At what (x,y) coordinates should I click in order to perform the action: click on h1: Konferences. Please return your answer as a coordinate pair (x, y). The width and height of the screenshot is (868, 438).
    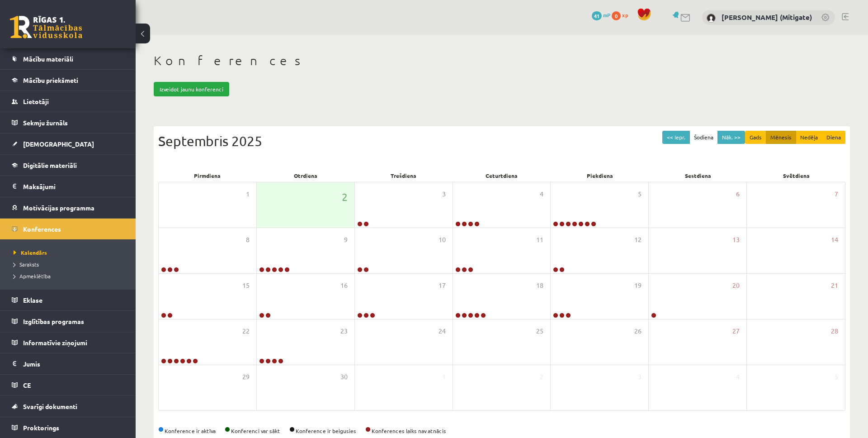
    Looking at the image, I should click on (502, 60).